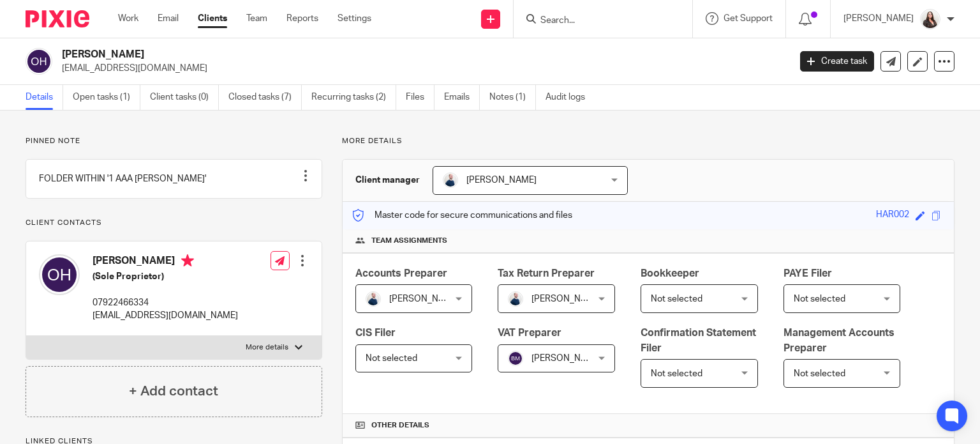 The image size is (980, 444). I want to click on h4: + Add contact, so click(173, 391).